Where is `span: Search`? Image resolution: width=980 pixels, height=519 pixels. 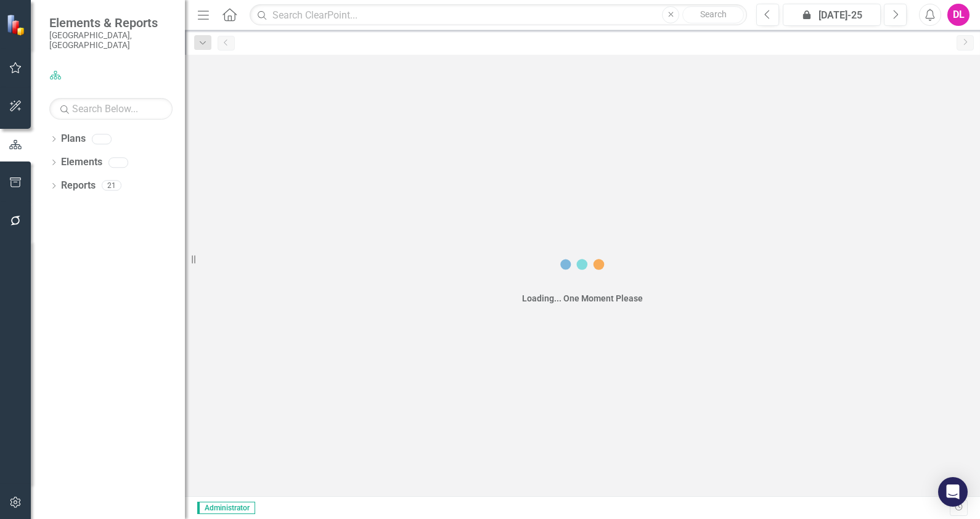 span: Search is located at coordinates (714, 14).